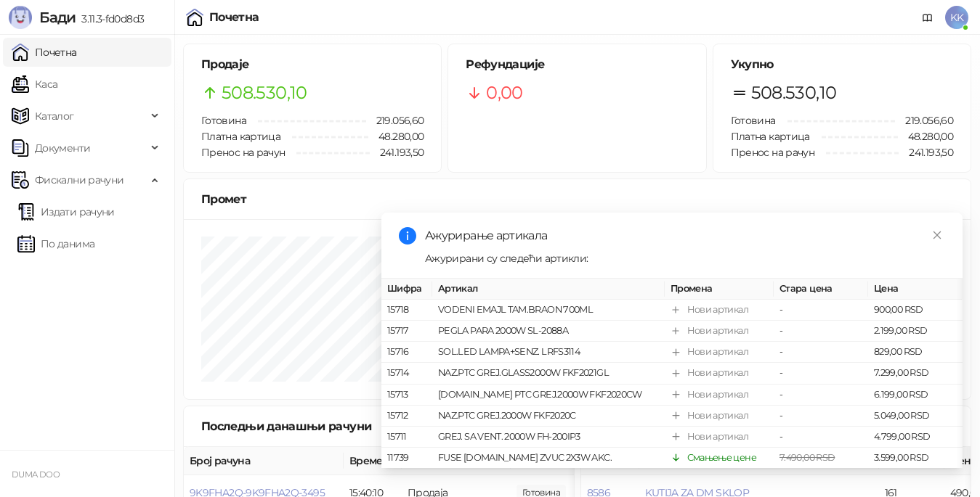 The height and width of the screenshot is (497, 980). What do you see at coordinates (407, 352) in the screenshot?
I see `td: 15716` at bounding box center [407, 352].